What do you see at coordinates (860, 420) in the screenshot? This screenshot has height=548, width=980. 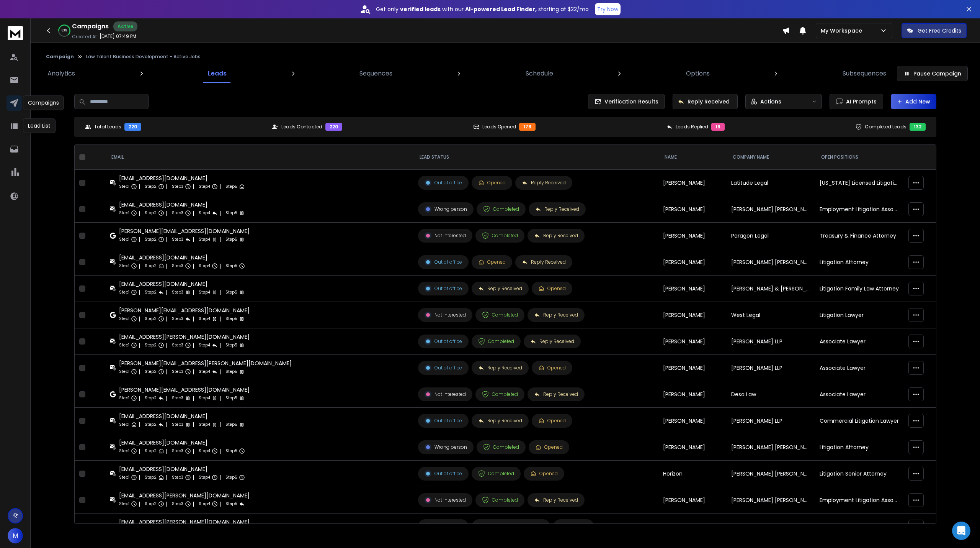 I see `td: Commercial Litigation Lawyer` at bounding box center [860, 420].